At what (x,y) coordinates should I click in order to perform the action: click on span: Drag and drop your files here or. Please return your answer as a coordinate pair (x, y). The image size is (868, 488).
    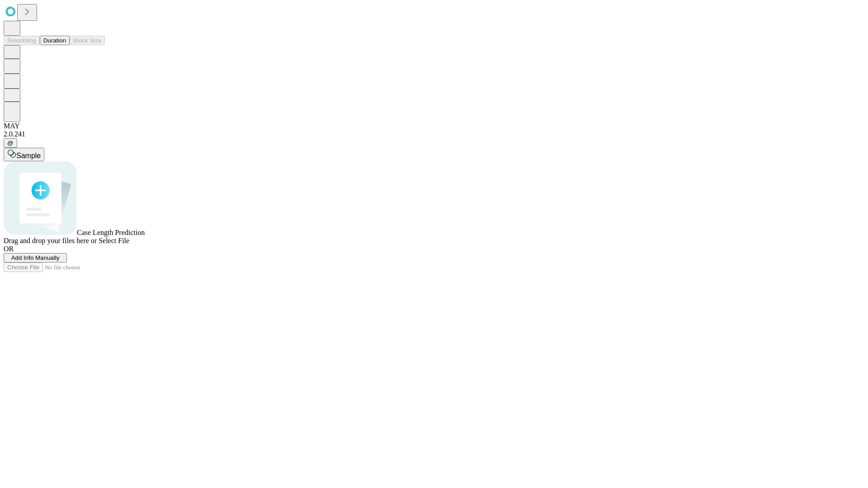
    Looking at the image, I should click on (50, 240).